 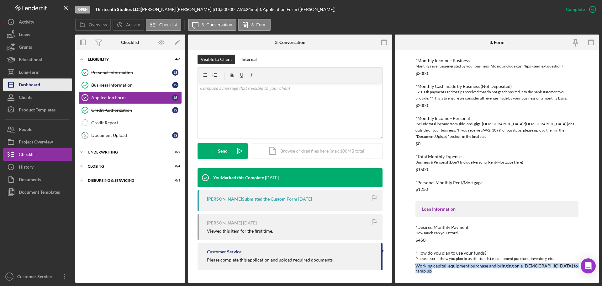 I want to click on a: People, so click(x=38, y=129).